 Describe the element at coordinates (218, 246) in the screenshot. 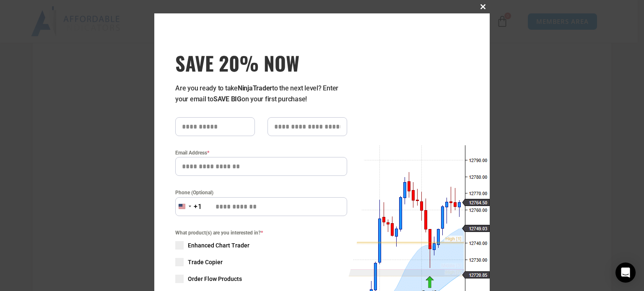

I see `span: Enhanced Chart Trader` at that location.